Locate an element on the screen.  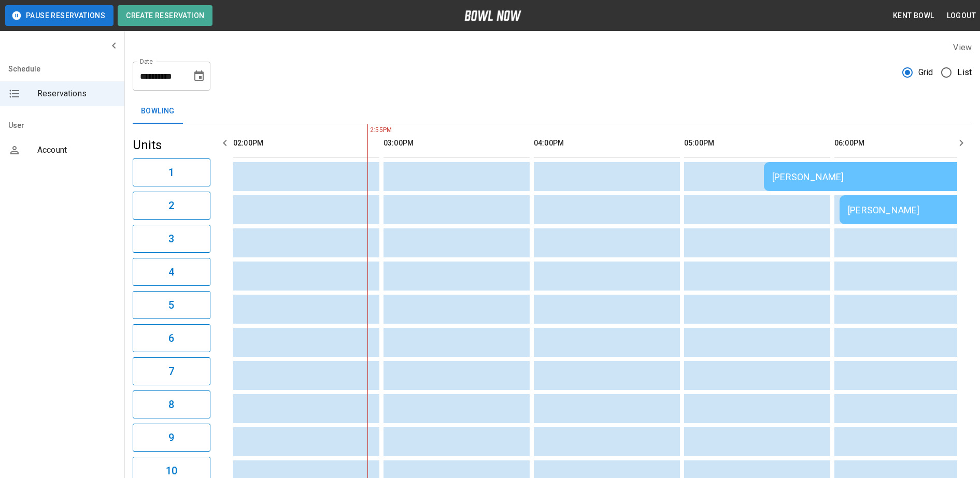
h6: 8 is located at coordinates (171, 405).